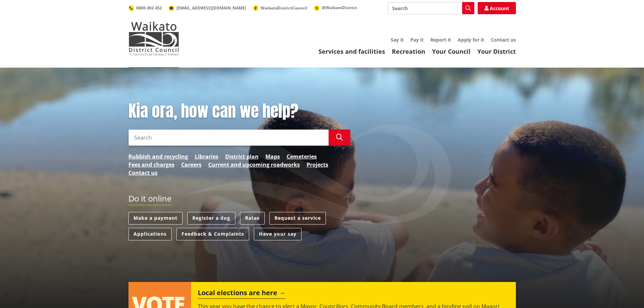 The height and width of the screenshot is (308, 644). What do you see at coordinates (213, 234) in the screenshot?
I see `a: Feedback & Complaints` at bounding box center [213, 234].